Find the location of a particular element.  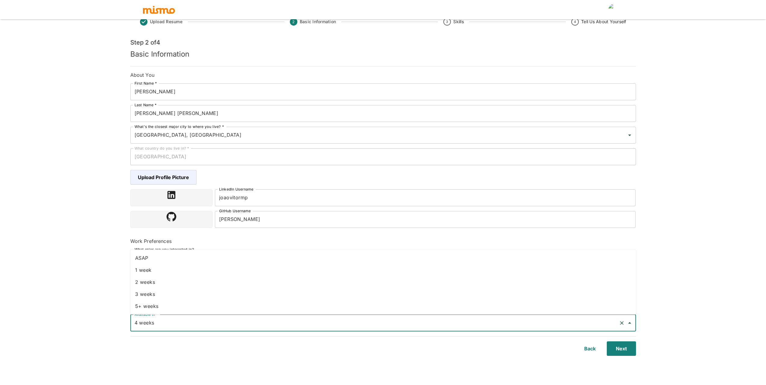

button: Close is located at coordinates (629, 323).